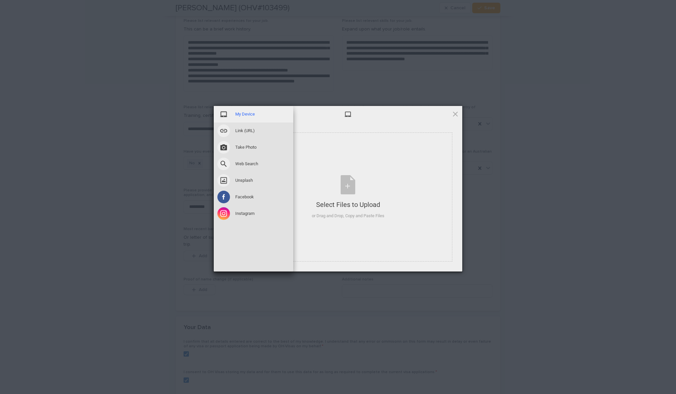  What do you see at coordinates (253, 131) in the screenshot?
I see `div: Link (URL)` at bounding box center [253, 131].